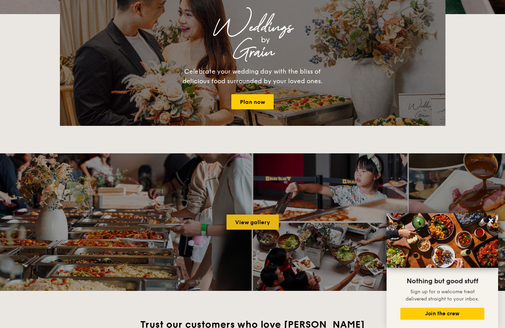  I want to click on div: Celebrate your wedding day with the bliss of delicious food surrounded by your loved ones., so click(253, 76).